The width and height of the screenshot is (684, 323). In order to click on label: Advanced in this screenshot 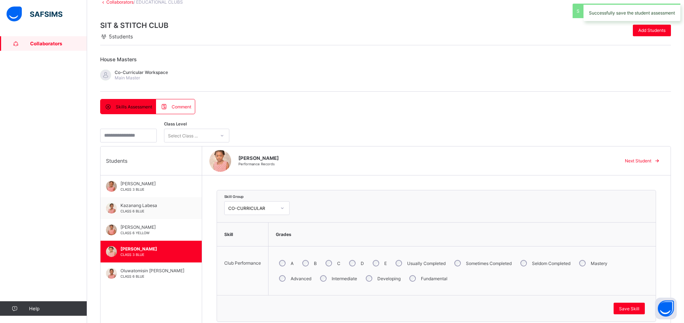, I will do `click(301, 279)`.